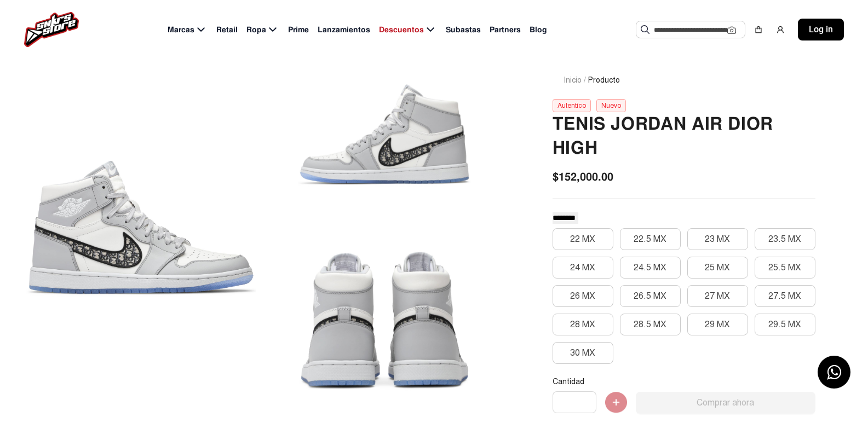 The image size is (868, 423). What do you see at coordinates (505, 29) in the screenshot?
I see `span: Partners` at bounding box center [505, 29].